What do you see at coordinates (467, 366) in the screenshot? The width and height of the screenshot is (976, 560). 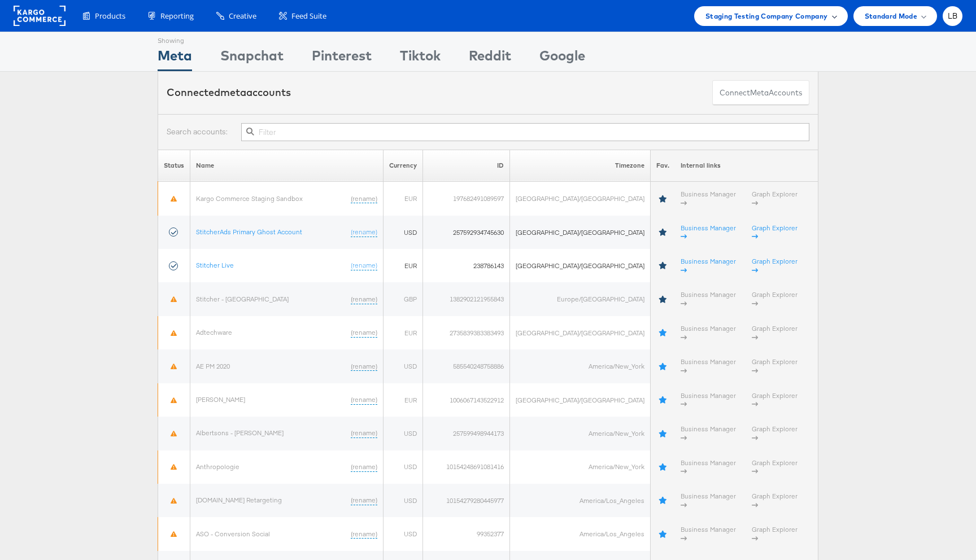 I see `td: 585540248758886` at bounding box center [467, 366].